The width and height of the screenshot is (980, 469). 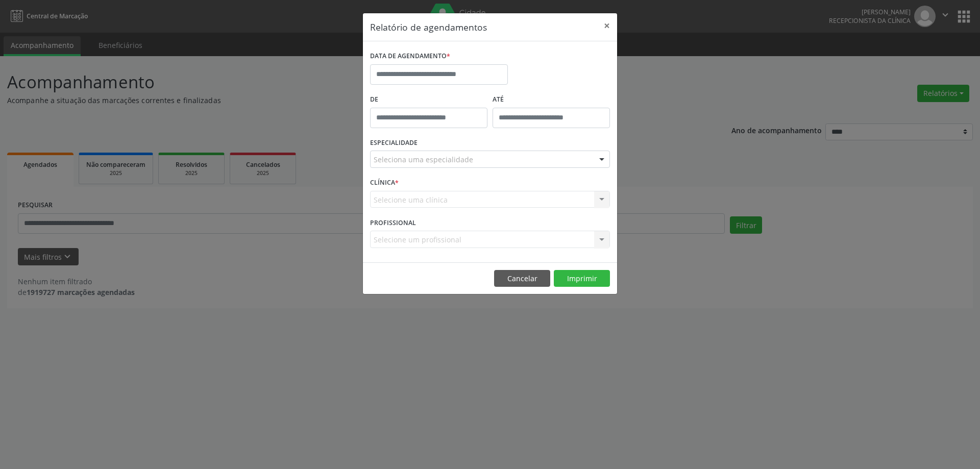 What do you see at coordinates (551, 100) in the screenshot?
I see `label: ATÉ` at bounding box center [551, 100].